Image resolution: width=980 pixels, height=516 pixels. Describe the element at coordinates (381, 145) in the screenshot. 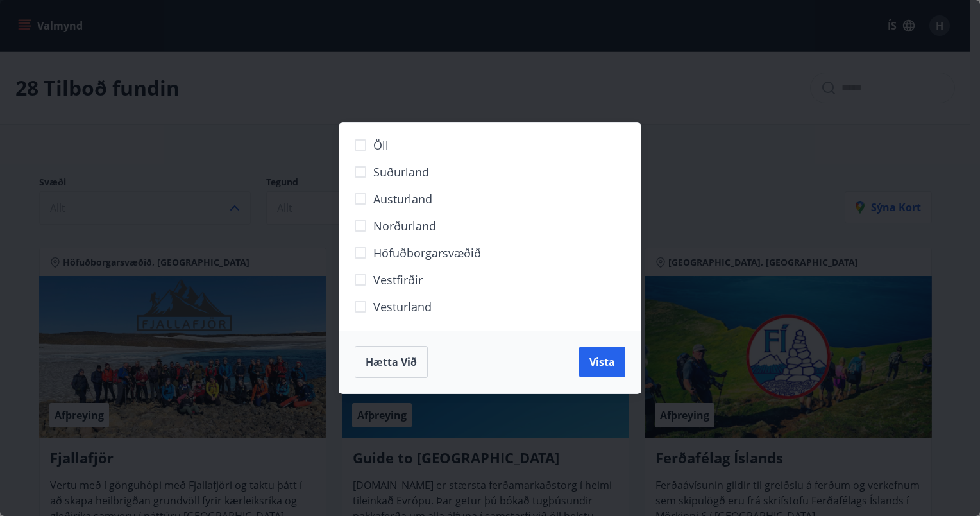

I see `span: Öll` at that location.